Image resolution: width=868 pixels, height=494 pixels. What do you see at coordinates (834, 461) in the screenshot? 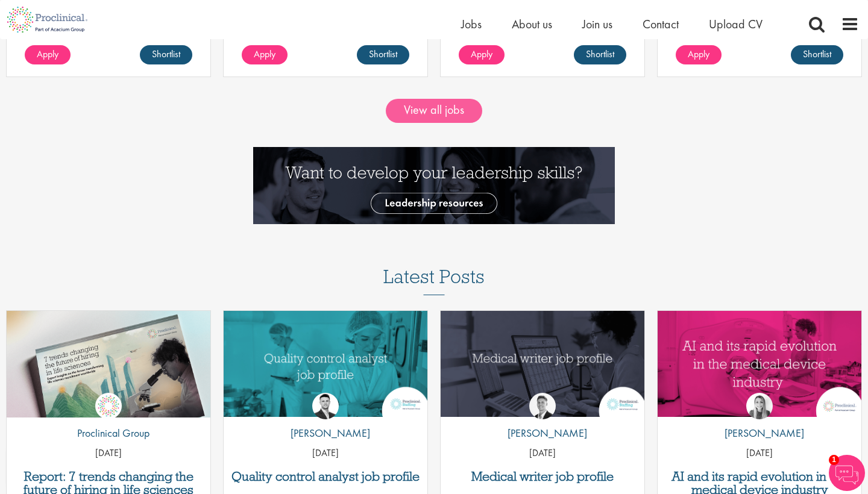
I see `span: 1` at bounding box center [834, 461].